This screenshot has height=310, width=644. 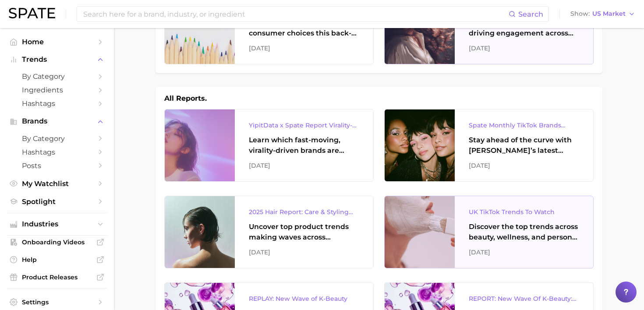 What do you see at coordinates (57, 60) in the screenshot?
I see `span: Trends` at bounding box center [57, 60].